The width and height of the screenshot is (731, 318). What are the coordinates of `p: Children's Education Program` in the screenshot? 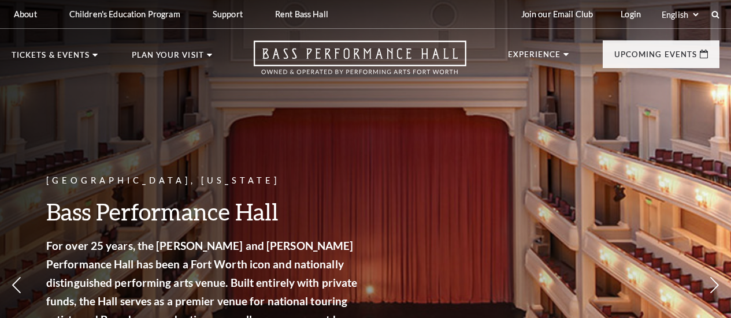 It's located at (125, 14).